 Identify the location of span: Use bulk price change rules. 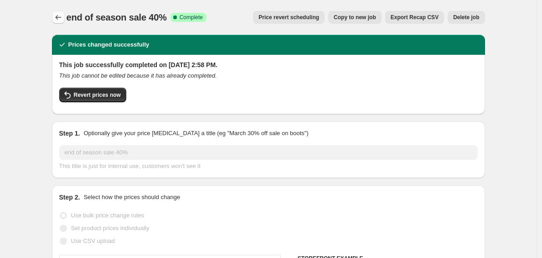
(108, 215).